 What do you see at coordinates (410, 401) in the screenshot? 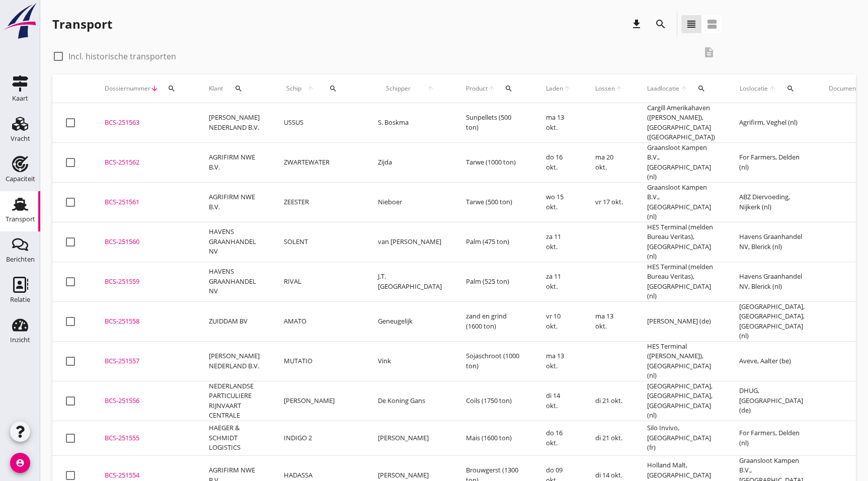
I see `td: De Koning Gans` at bounding box center [410, 401].